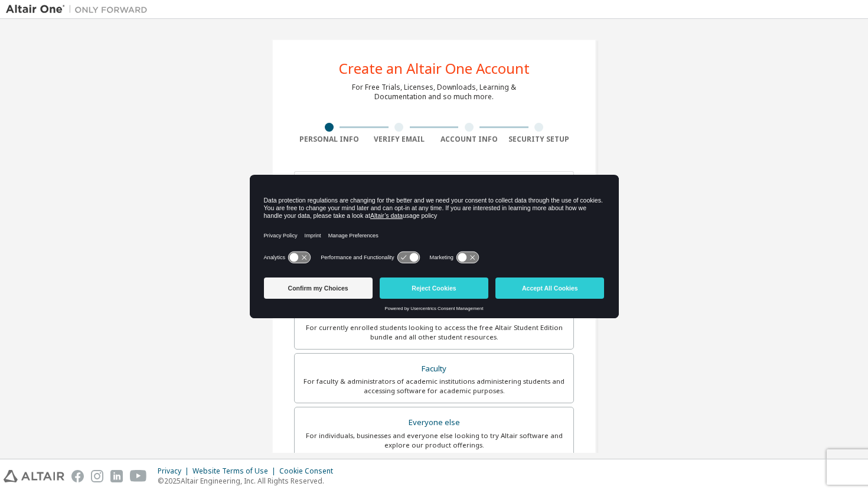  What do you see at coordinates (175, 472) in the screenshot?
I see `div: Privacy` at bounding box center [175, 472].